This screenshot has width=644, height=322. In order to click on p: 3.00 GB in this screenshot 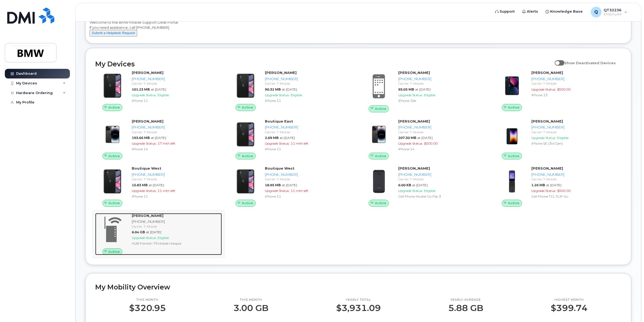, I will do `click(251, 308)`.